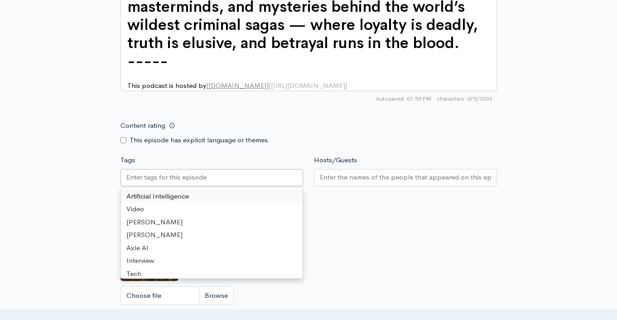 Image resolution: width=617 pixels, height=320 pixels. I want to click on div: Video, so click(212, 209).